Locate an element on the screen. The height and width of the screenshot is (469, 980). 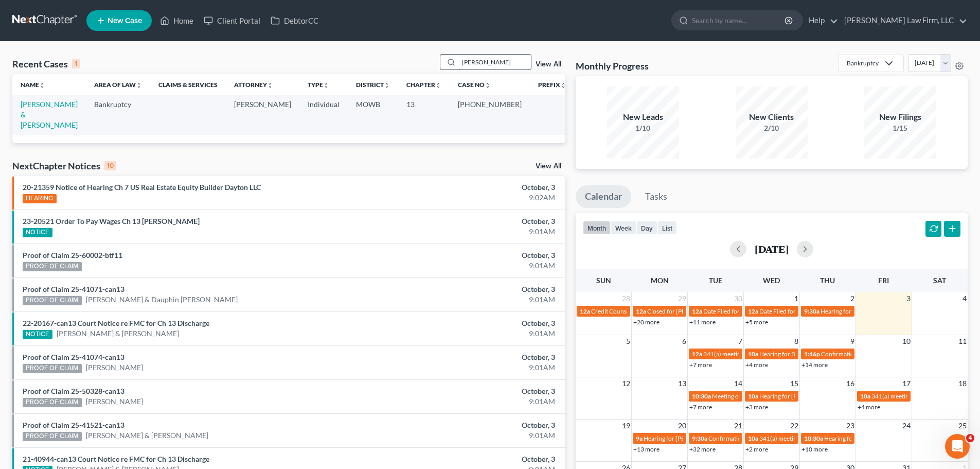
span: Confirmation hearing for Apple Central KC is located at coordinates (878, 354).